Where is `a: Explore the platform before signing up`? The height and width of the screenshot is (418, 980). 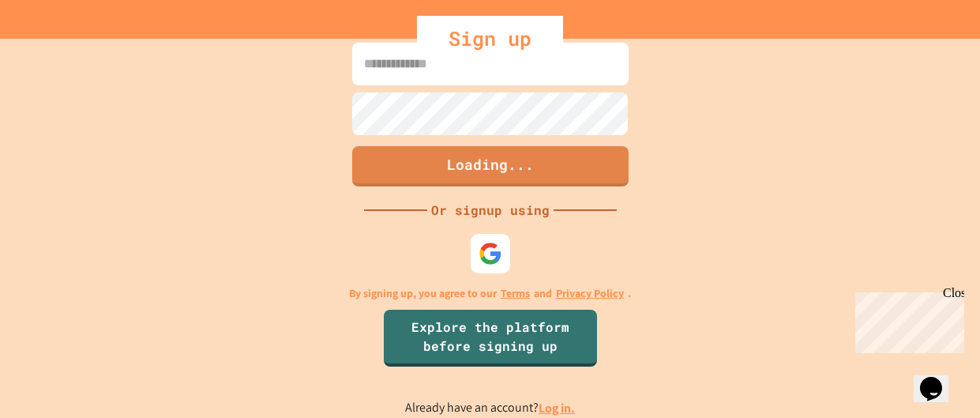
a: Explore the platform before signing up is located at coordinates (490, 338).